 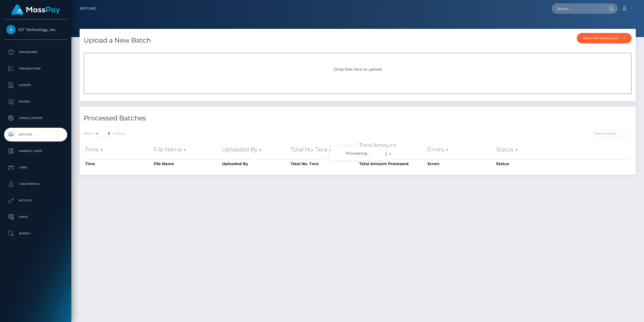 I want to click on select: Showentries, so click(x=103, y=133).